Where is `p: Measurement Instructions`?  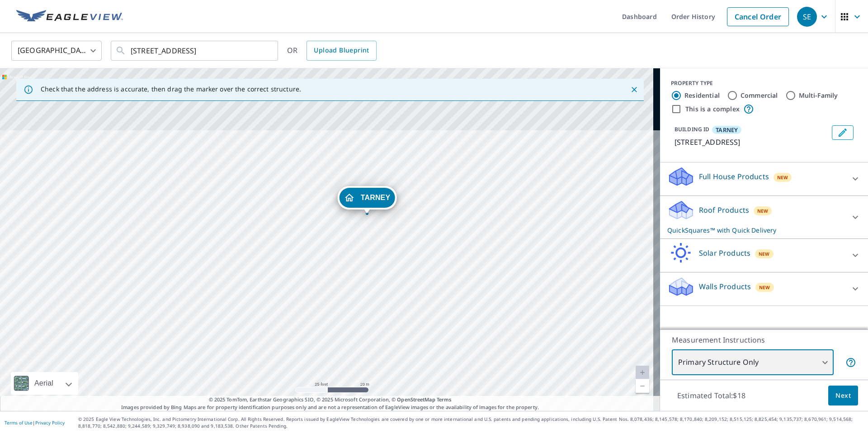 p: Measurement Instructions is located at coordinates (764, 340).